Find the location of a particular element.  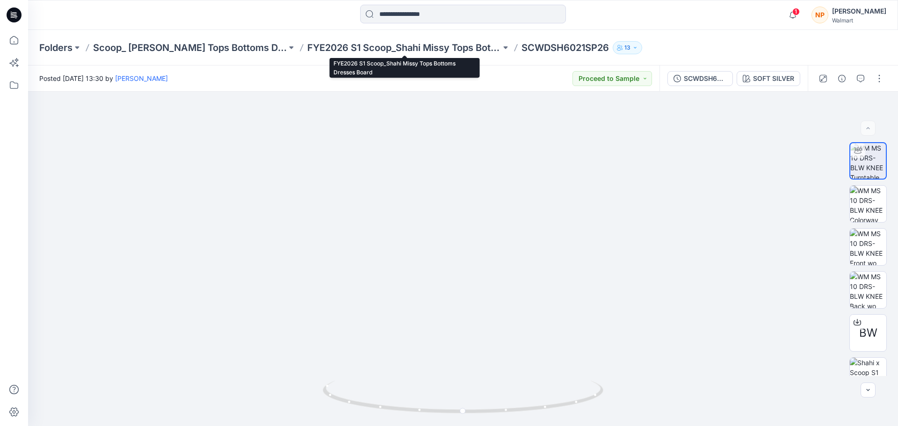

a: FYE2026 S1 Scoop_Shahi Missy Tops Bottoms Dresses Board is located at coordinates (404, 48).